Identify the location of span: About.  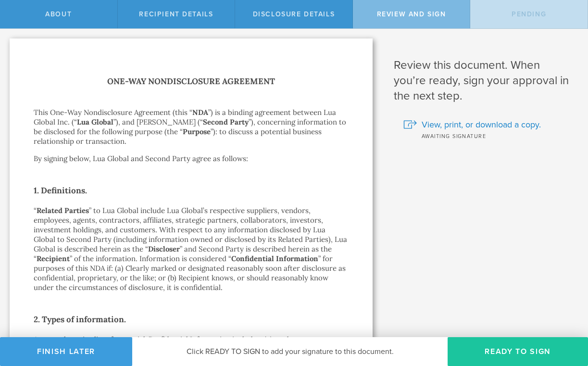
(58, 14).